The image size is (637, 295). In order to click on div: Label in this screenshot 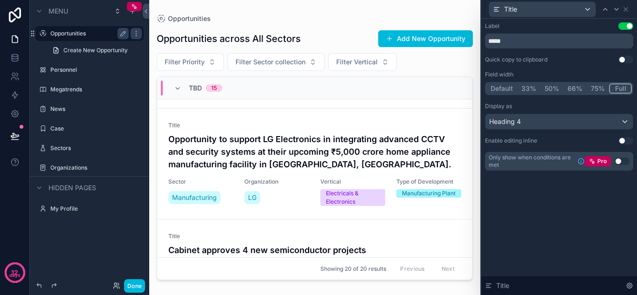, I will do `click(492, 26)`.